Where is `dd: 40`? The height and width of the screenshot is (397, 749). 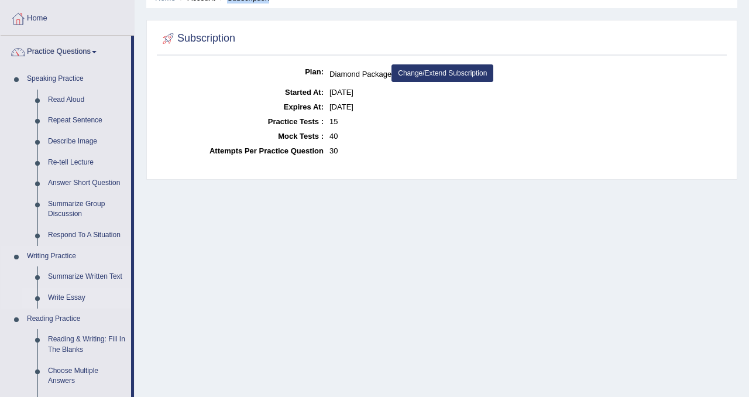 dd: 40 is located at coordinates (526, 136).